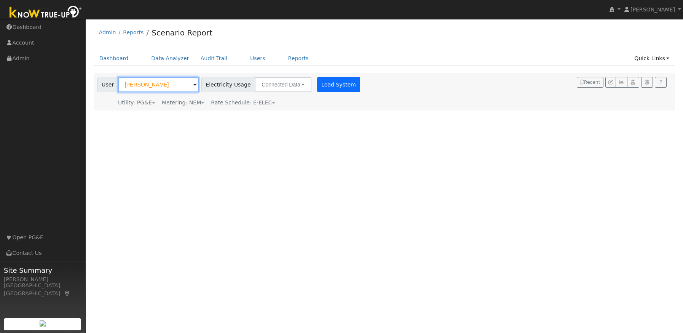 The width and height of the screenshot is (683, 333). Describe the element at coordinates (67, 293) in the screenshot. I see `a: Map` at that location.